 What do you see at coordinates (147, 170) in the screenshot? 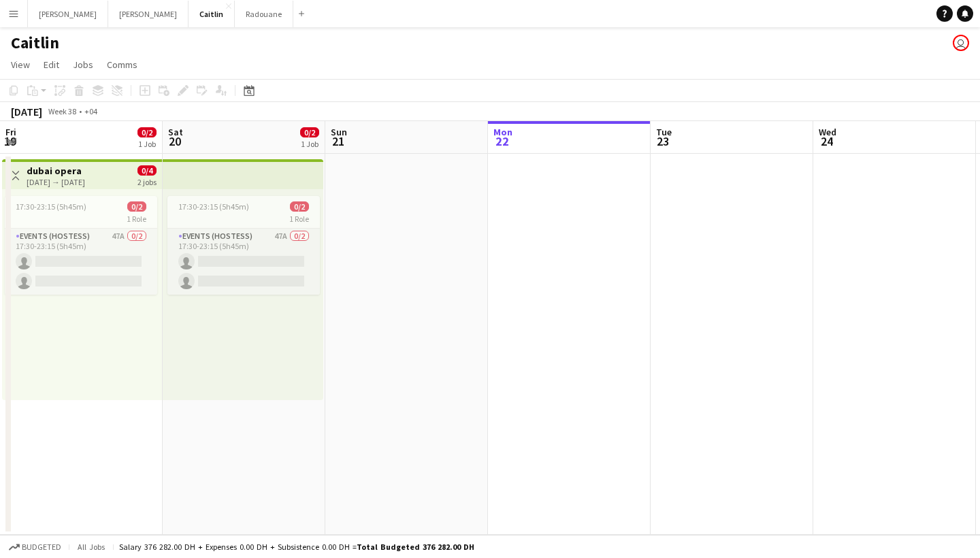
I see `span: 0/4` at bounding box center [147, 170].